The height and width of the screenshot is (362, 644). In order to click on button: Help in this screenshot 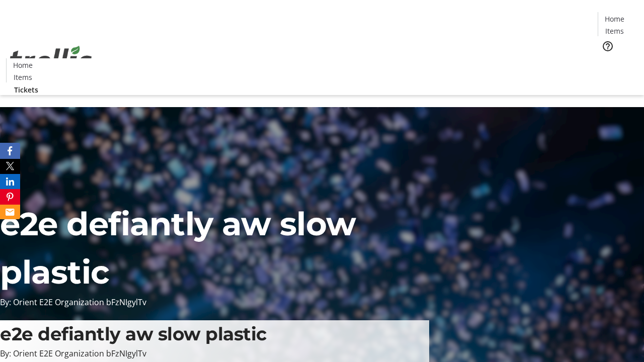, I will do `click(608, 46)`.